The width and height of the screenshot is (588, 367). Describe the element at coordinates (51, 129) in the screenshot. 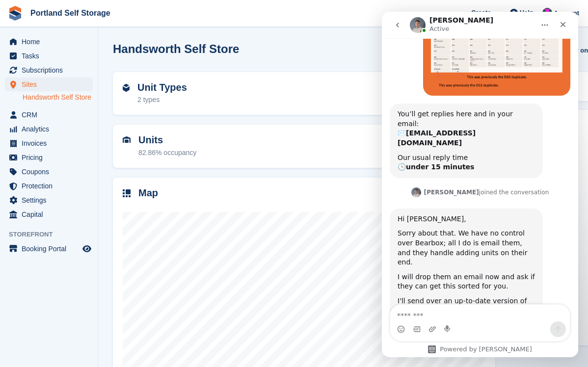

I see `span: Analytics` at that location.